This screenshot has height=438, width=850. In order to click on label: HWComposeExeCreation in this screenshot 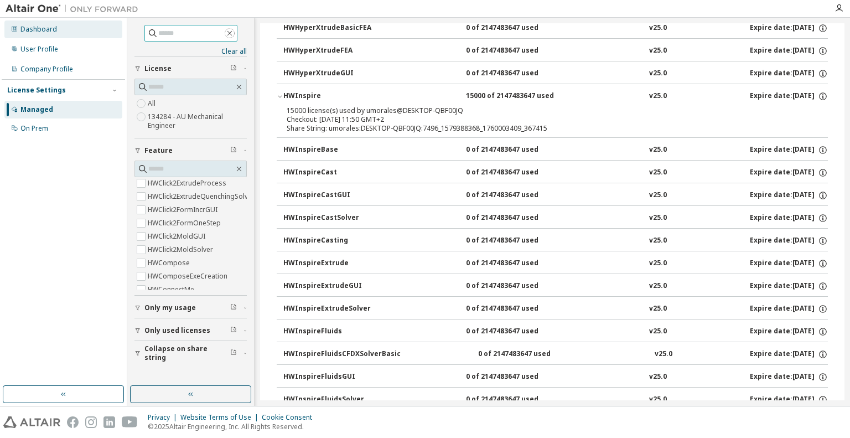, I will do `click(189, 276)`.